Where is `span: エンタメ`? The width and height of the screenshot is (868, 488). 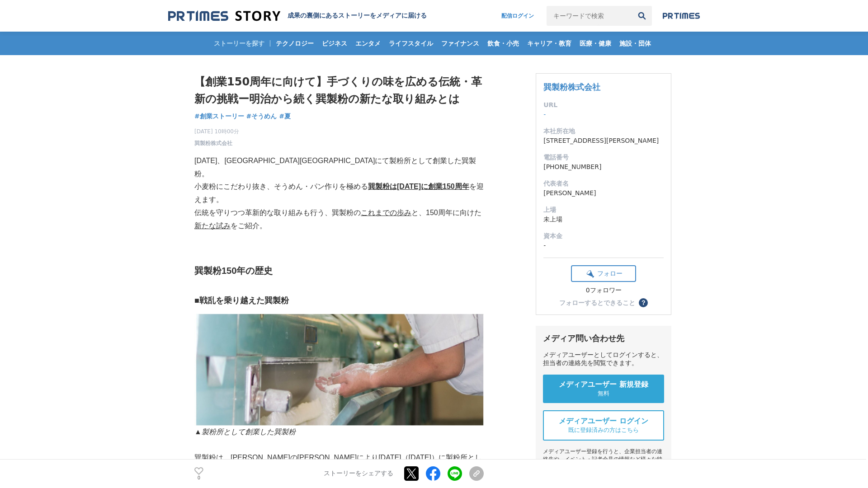
span: エンタメ is located at coordinates (368, 44).